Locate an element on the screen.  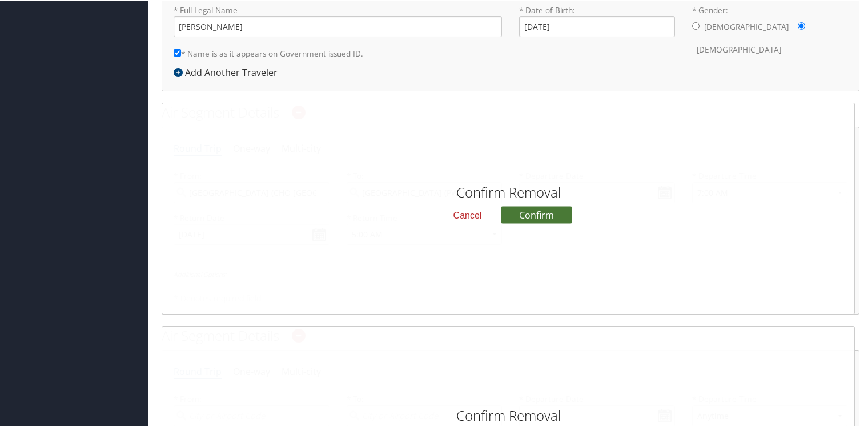
label: * Full Legal Name is located at coordinates (338, 20).